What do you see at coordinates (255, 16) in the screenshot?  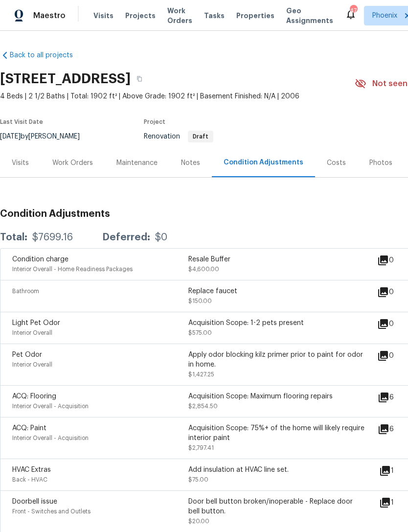 I see `span: Properties` at bounding box center [255, 16].